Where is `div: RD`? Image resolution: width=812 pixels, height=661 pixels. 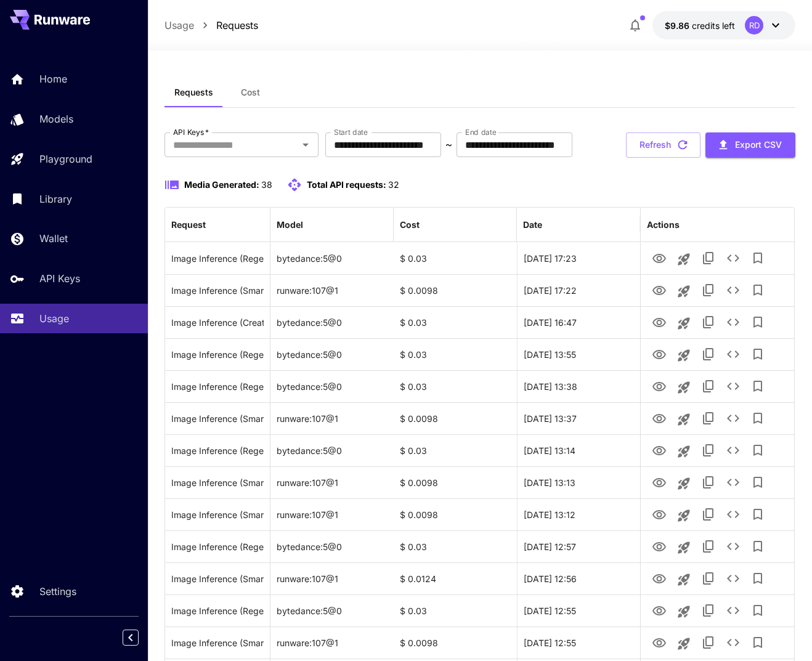 div: RD is located at coordinates (755, 26).